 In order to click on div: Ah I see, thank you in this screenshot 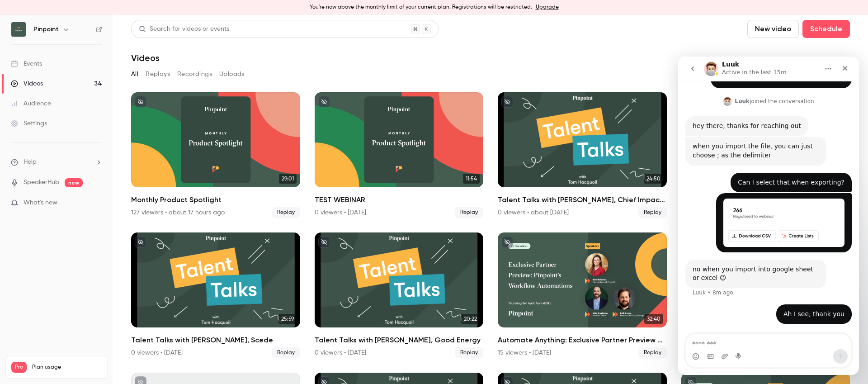, I will do `click(135, 258)`.